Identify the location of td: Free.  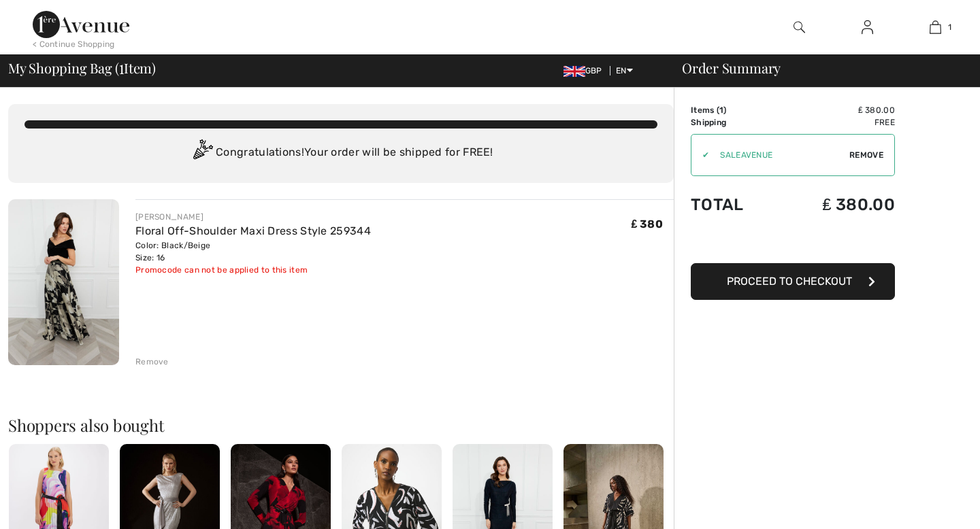
(836, 122).